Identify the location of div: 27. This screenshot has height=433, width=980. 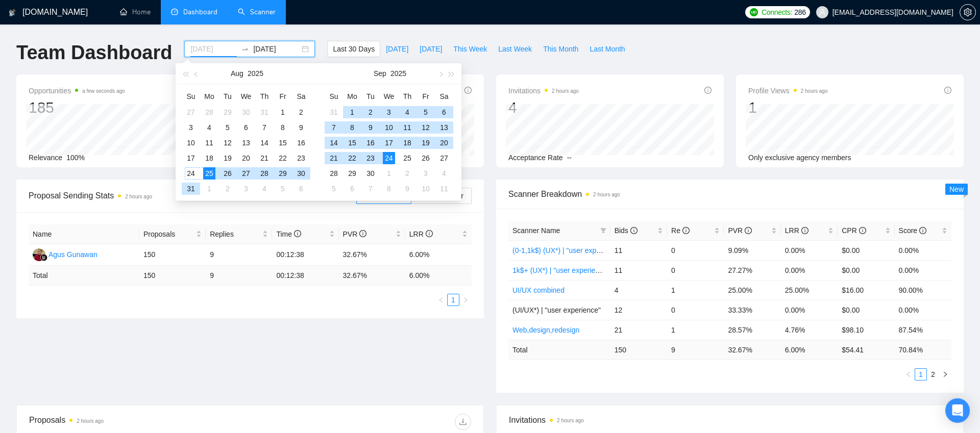
(191, 112).